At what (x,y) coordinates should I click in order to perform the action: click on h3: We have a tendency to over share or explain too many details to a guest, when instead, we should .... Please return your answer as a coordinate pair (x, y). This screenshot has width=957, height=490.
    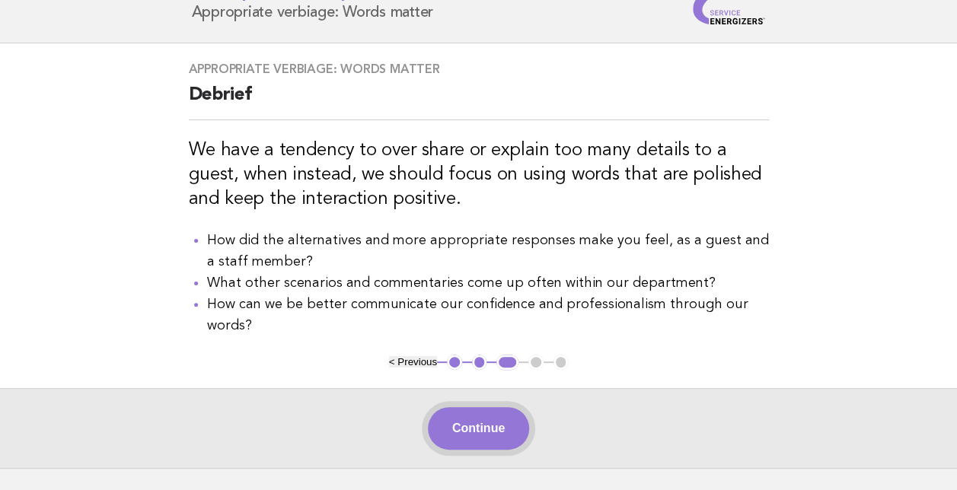
    Looking at the image, I should click on (479, 175).